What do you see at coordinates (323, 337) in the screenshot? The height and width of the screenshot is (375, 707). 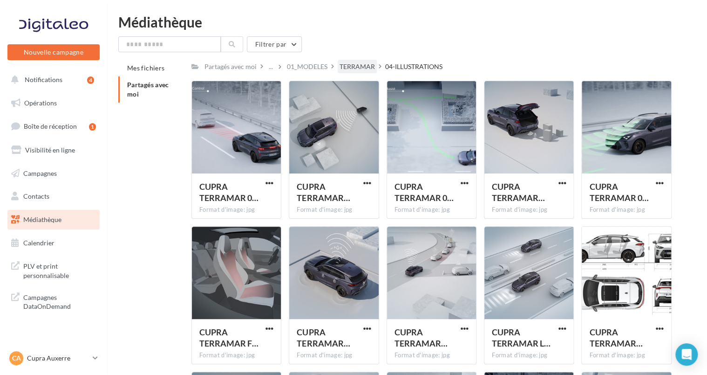 I see `span: CUPRA TERRAMAR Anti-theft alarm 2` at bounding box center [323, 337].